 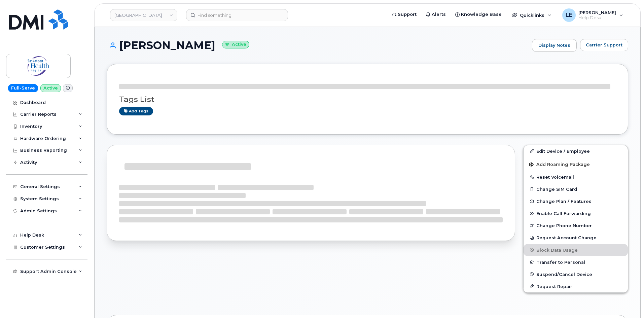 I want to click on a: Display Notes, so click(x=554, y=45).